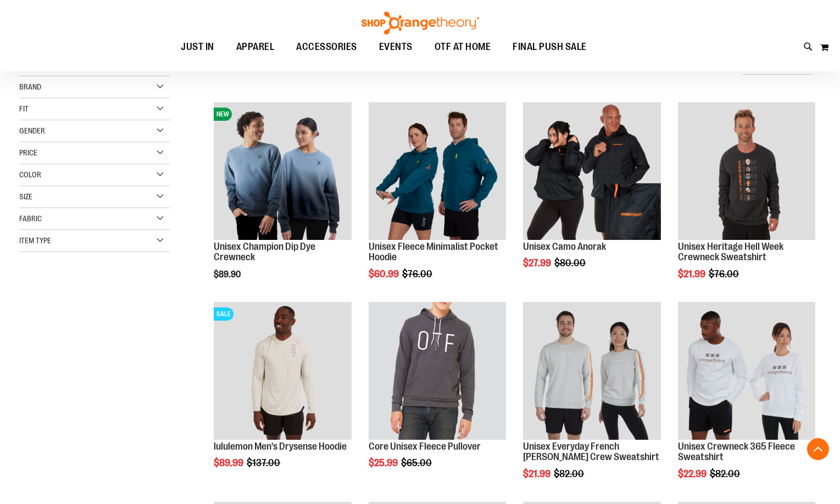  What do you see at coordinates (256, 46) in the screenshot?
I see `span: APPAREL` at bounding box center [256, 46].